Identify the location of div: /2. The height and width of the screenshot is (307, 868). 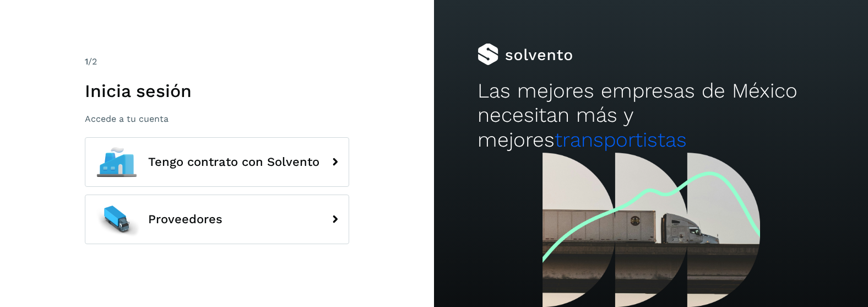
(217, 62).